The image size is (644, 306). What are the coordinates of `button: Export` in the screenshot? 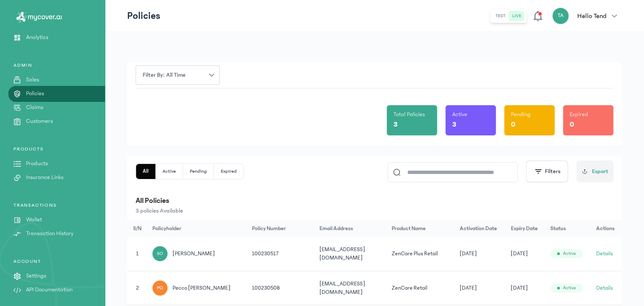 It's located at (595, 171).